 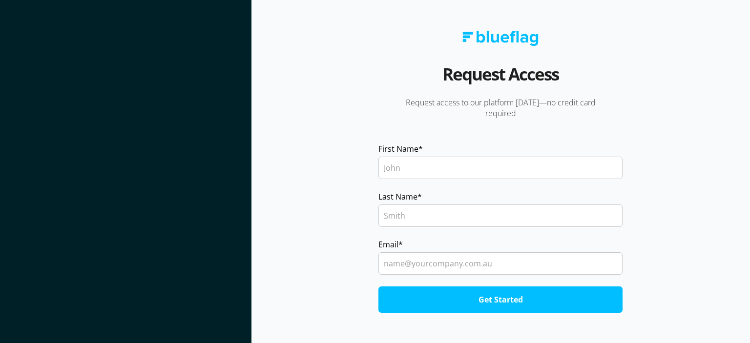 I want to click on input: John, so click(x=501, y=168).